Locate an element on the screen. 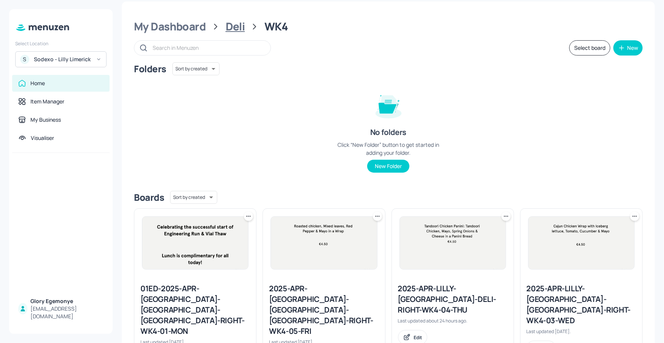  div: Item Manager is located at coordinates (47, 102).